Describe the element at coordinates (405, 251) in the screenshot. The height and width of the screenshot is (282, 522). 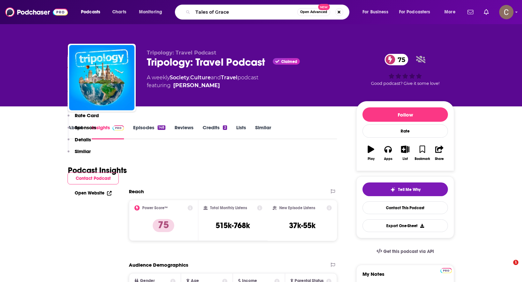
I see `a: Get this podcast via API` at that location.